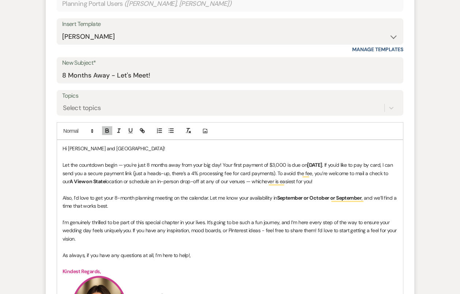 This screenshot has width=460, height=294. What do you see at coordinates (230, 24) in the screenshot?
I see `div: Insert Template` at bounding box center [230, 24].